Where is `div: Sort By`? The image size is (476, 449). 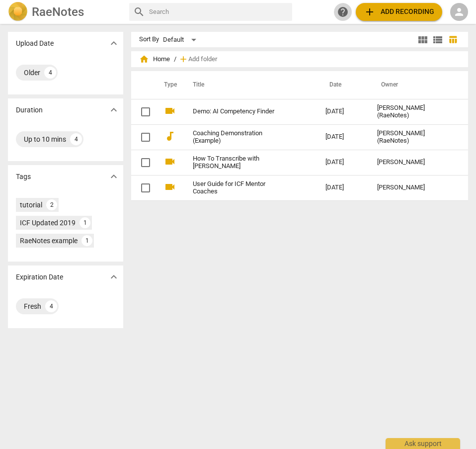
div: Sort By is located at coordinates (149, 39).